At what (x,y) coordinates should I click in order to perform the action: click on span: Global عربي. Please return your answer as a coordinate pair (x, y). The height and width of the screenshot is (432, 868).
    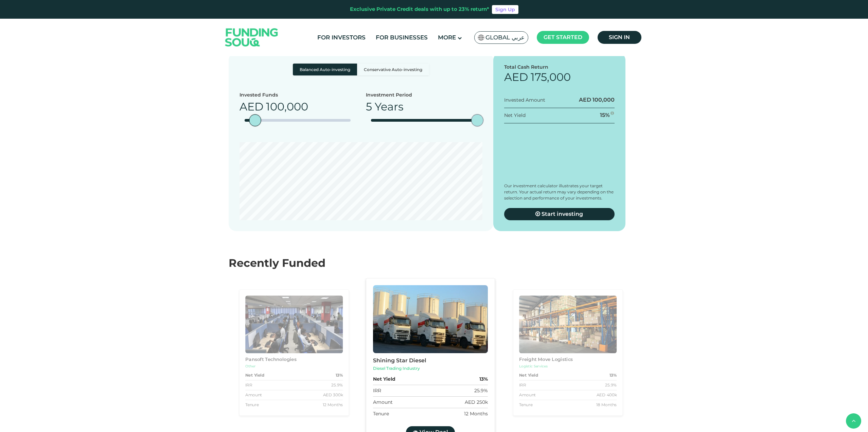
    Looking at the image, I should click on (504, 37).